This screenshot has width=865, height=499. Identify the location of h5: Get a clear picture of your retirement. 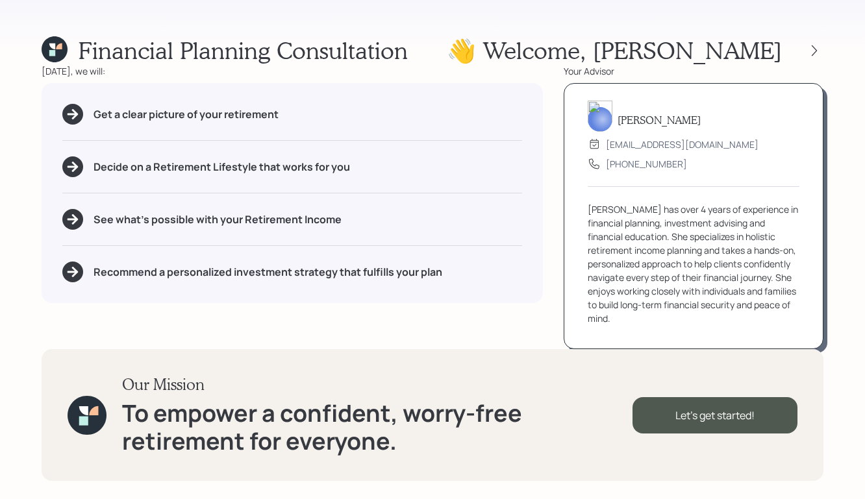
(186, 114).